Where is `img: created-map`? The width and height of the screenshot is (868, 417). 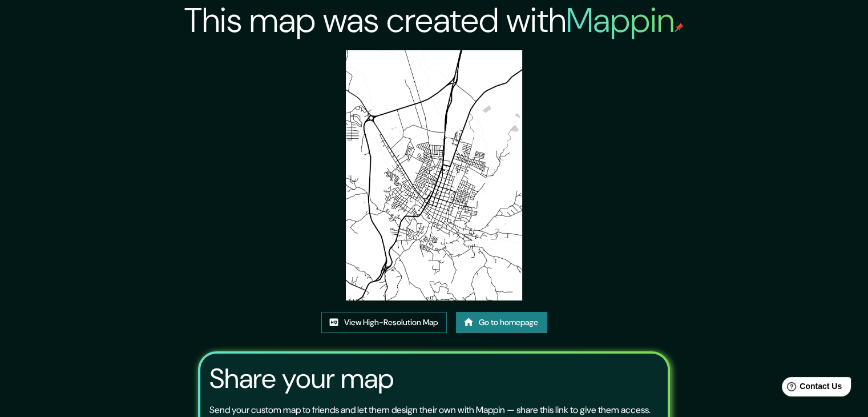
img: created-map is located at coordinates (434, 175).